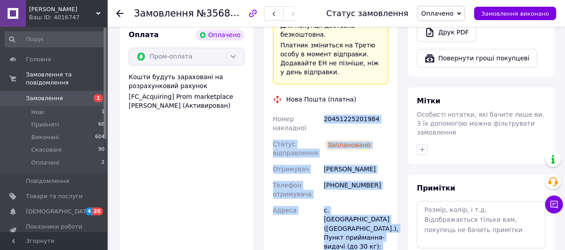 The height and width of the screenshot is (250, 565). I want to click on span: Оплачені, so click(45, 162).